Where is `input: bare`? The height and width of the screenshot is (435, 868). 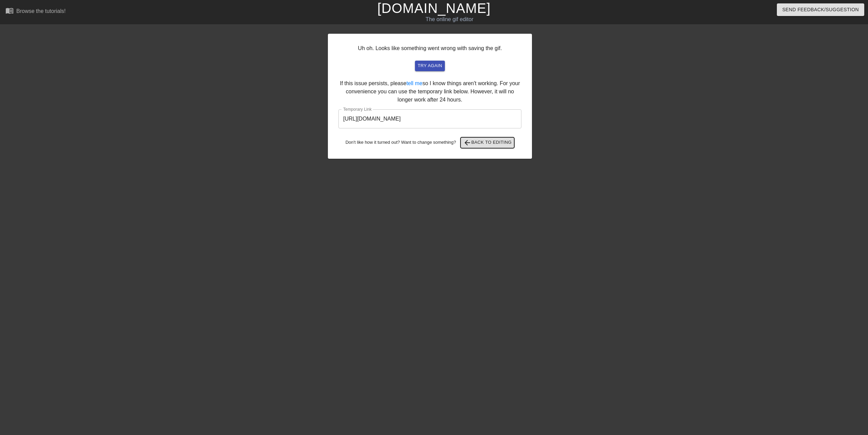
input: bare is located at coordinates (430, 119).